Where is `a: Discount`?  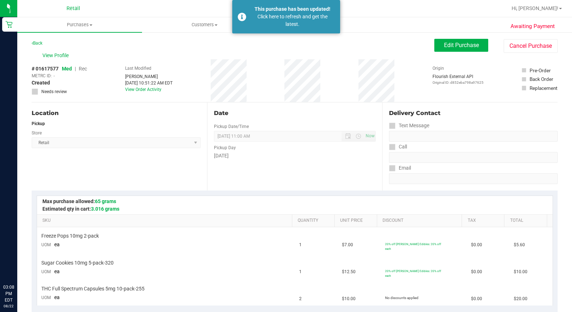
a: Discount is located at coordinates (420, 221).